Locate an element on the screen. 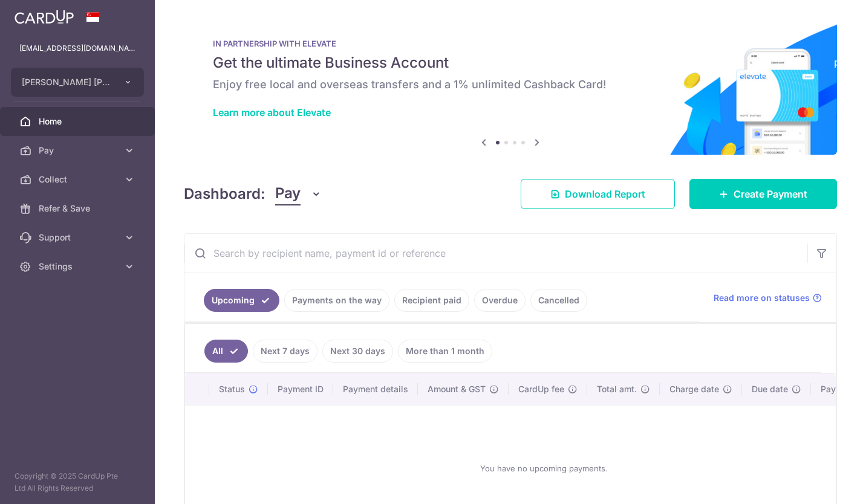  a: More than 1 month is located at coordinates (445, 352).